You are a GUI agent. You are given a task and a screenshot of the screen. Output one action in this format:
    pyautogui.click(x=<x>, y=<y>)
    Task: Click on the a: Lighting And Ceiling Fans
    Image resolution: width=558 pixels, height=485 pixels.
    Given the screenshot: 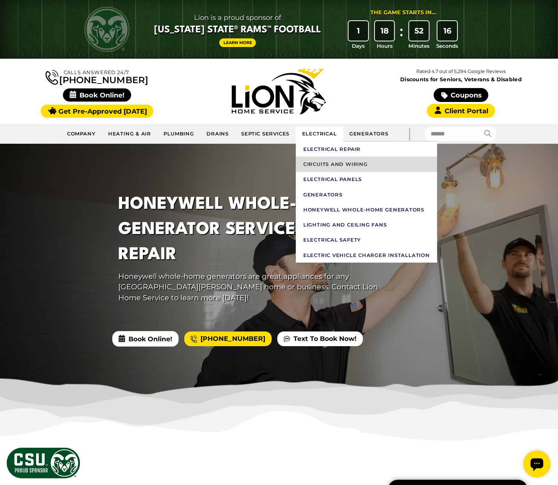 What is the action you would take?
    pyautogui.click(x=366, y=225)
    